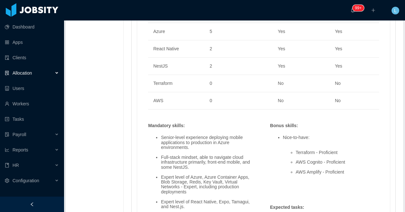 The image size is (405, 212). Describe the element at coordinates (32, 58) in the screenshot. I see `a: icon: auditClients` at that location.